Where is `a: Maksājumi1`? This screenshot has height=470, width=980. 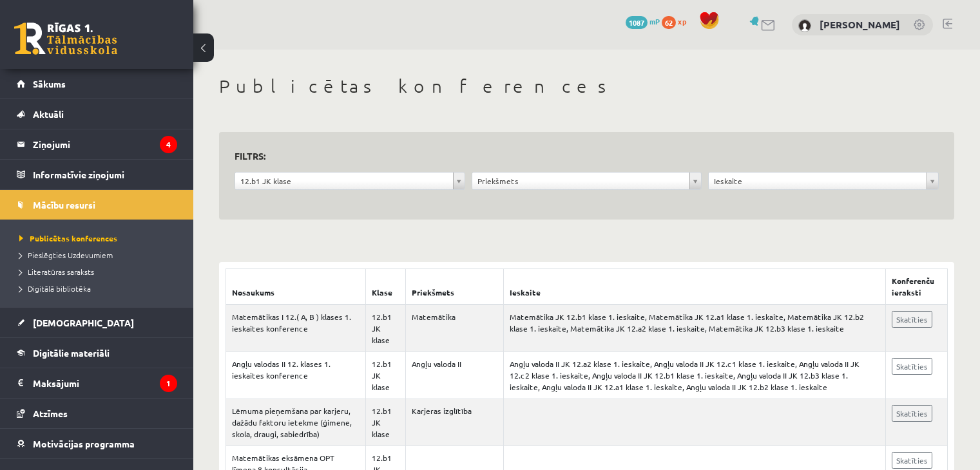 a: Maksājumi1 is located at coordinates (97, 383).